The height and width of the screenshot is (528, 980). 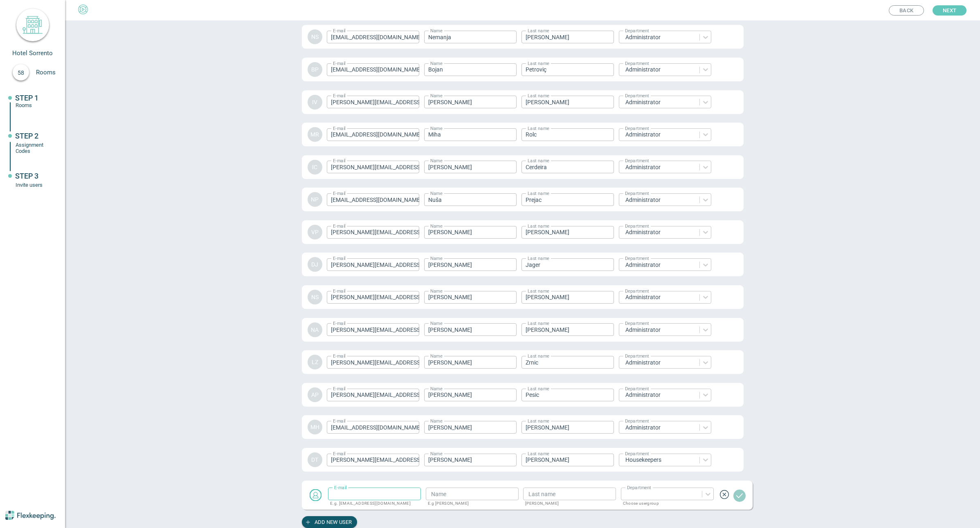 I want to click on div: VP, so click(x=315, y=232).